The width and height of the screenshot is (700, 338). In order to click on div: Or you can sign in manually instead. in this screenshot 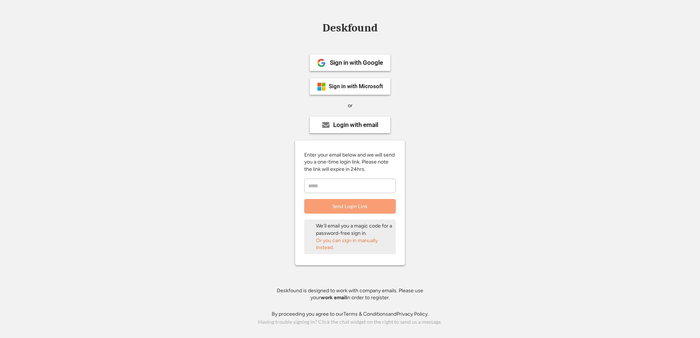, I will do `click(354, 244)`.